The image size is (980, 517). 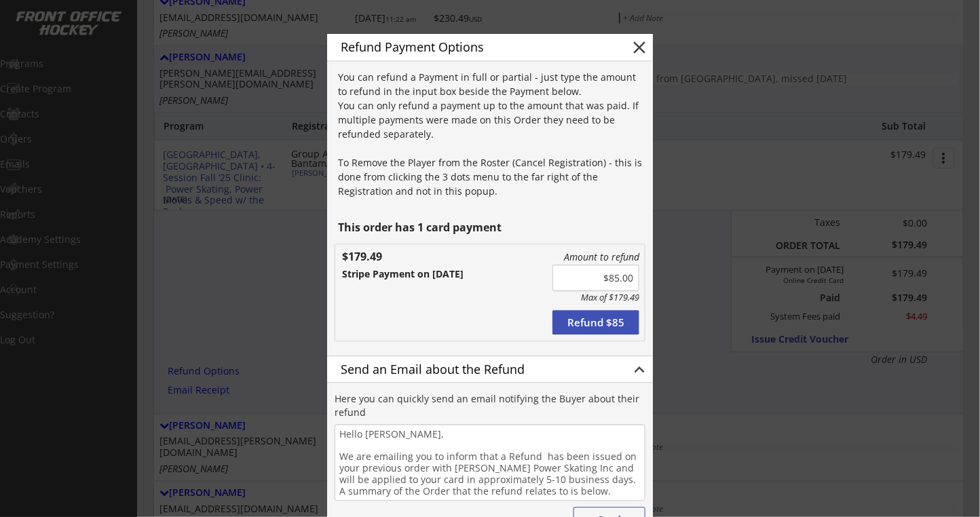 What do you see at coordinates (639, 370) in the screenshot?
I see `button: keyboard_arrow_up` at bounding box center [639, 370].